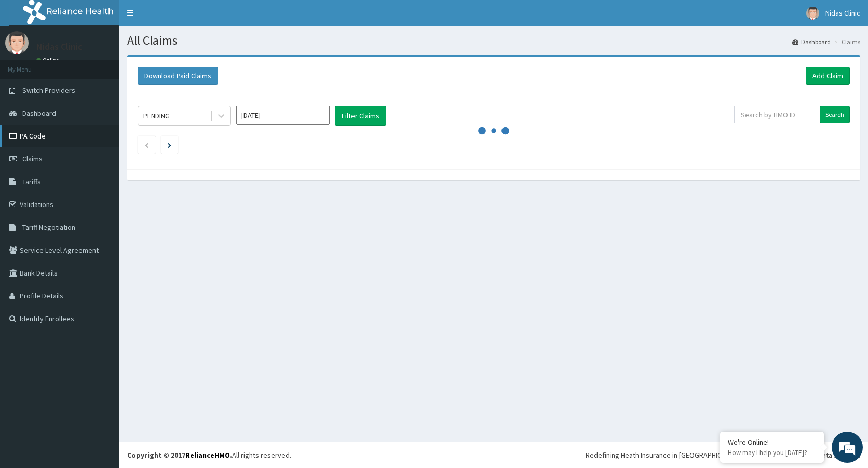  I want to click on input: Select Month and Year, so click(283, 115).